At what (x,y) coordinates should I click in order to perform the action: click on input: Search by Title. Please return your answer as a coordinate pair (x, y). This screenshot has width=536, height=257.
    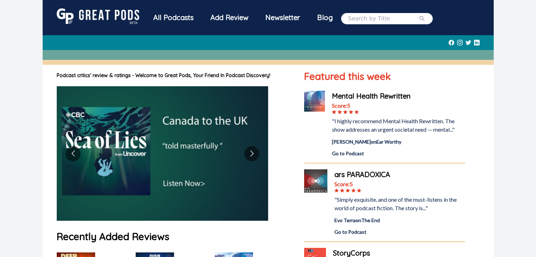
    Looking at the image, I should click on (383, 19).